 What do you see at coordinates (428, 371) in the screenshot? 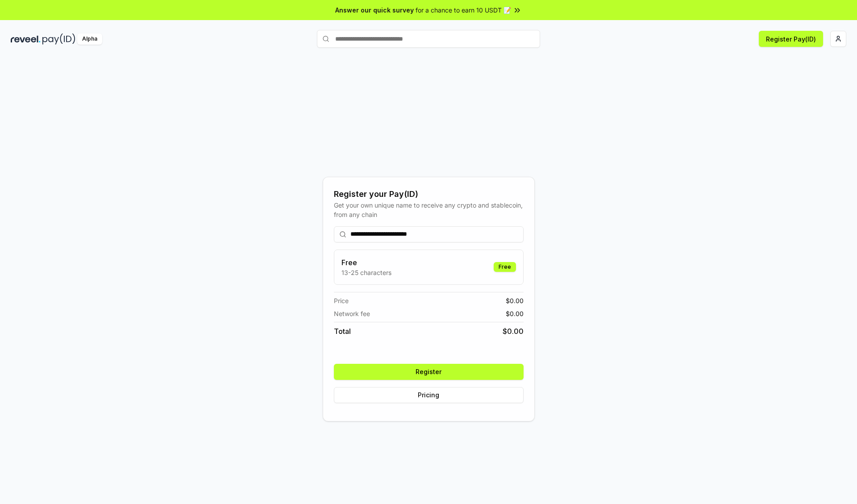
I see `button: Register` at bounding box center [428, 371].